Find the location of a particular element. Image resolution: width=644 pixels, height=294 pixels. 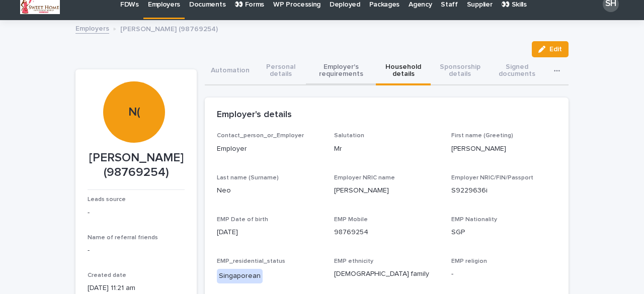

span: Name of referral friends is located at coordinates (123, 238).